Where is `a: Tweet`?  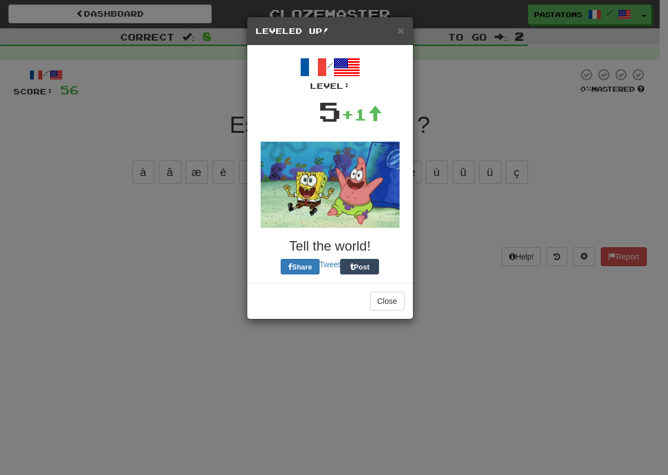
a: Tweet is located at coordinates (330, 265).